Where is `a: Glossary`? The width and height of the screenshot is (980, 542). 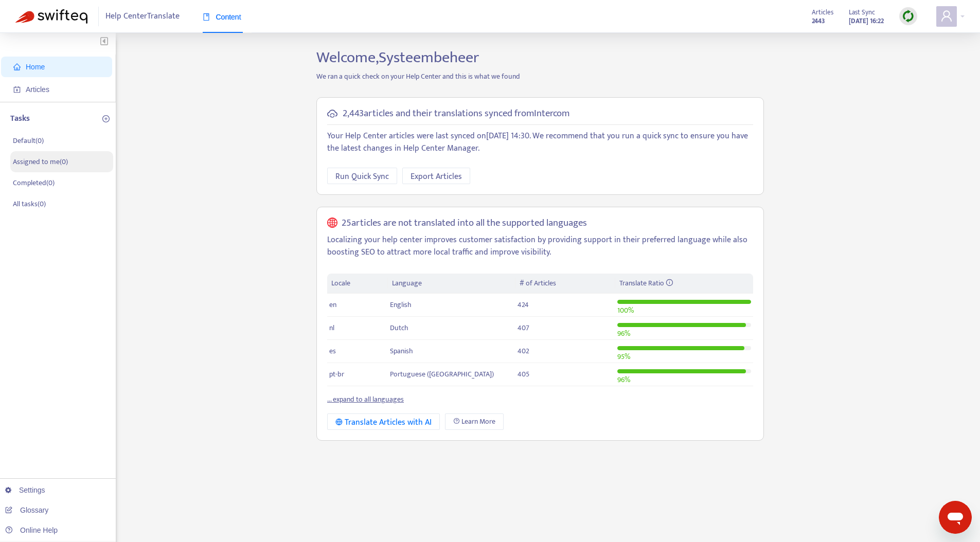
a: Glossary is located at coordinates (27, 510).